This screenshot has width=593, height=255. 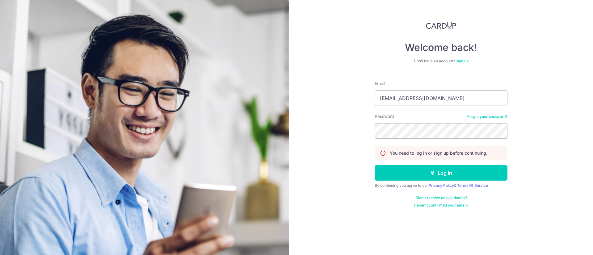 What do you see at coordinates (380, 84) in the screenshot?
I see `label: Email` at bounding box center [380, 84].